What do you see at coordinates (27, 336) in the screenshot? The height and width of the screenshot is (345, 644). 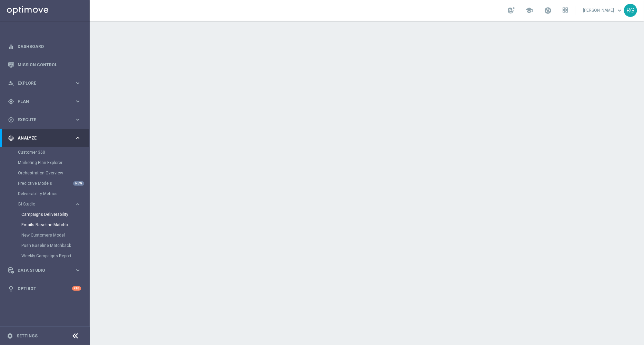 I see `a: Settings` at bounding box center [27, 336].